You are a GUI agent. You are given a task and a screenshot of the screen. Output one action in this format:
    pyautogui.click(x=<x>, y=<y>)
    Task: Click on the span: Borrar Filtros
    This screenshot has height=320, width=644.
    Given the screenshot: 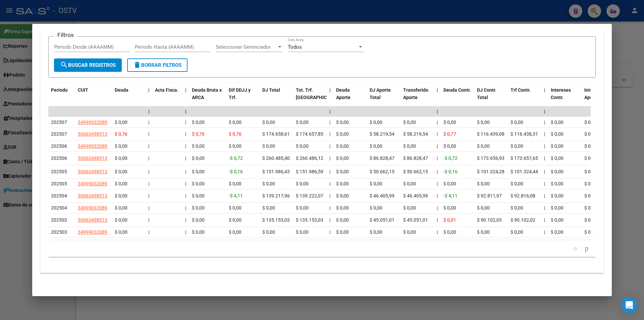 What is the action you would take?
    pyautogui.click(x=158, y=65)
    